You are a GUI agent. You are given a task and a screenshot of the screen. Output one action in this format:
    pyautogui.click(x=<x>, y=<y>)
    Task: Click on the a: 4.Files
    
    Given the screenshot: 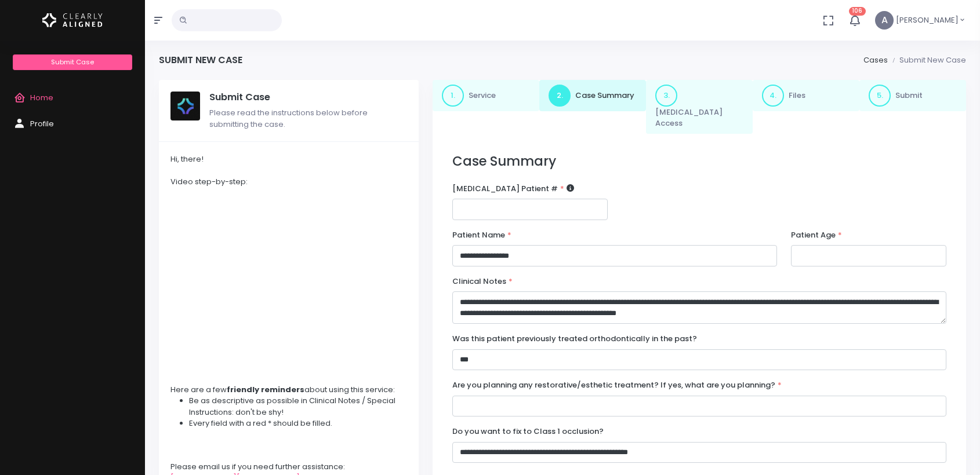 What is the action you would take?
    pyautogui.click(x=806, y=96)
    